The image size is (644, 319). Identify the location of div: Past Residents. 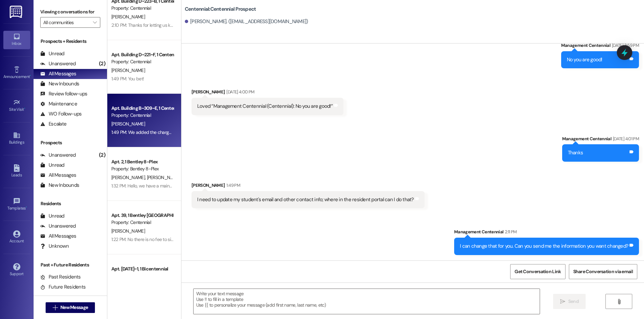
(60, 277).